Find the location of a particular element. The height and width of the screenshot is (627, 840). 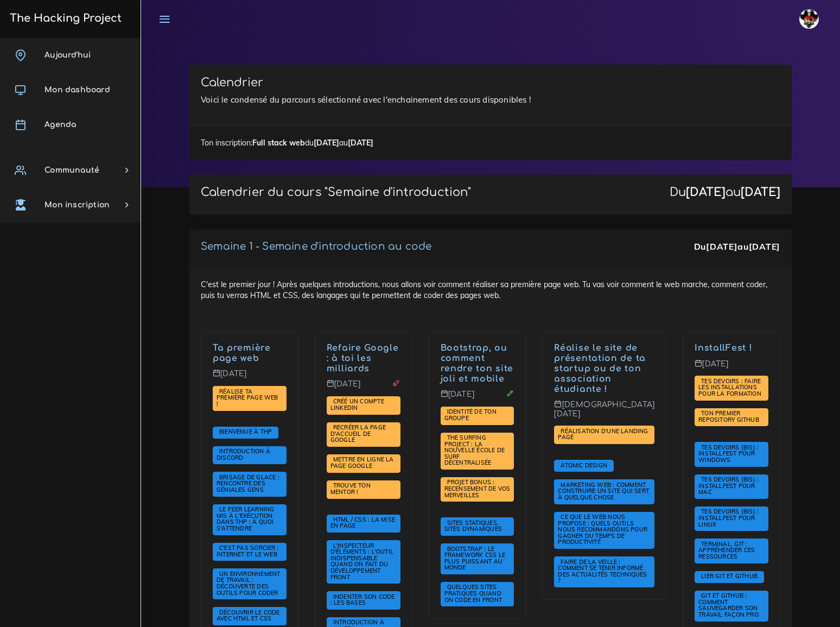

a: Réalisation d'une landing page is located at coordinates (603, 435).